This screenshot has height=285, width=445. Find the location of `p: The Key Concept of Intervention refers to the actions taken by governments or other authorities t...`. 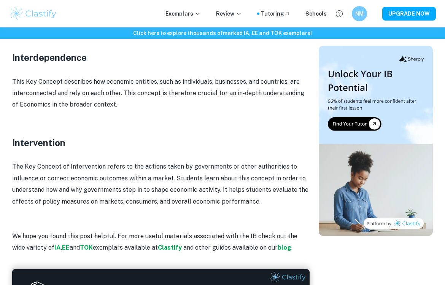

p: The Key Concept of Intervention refers to the actions taken by governments or other authorities t... is located at coordinates (161, 184).